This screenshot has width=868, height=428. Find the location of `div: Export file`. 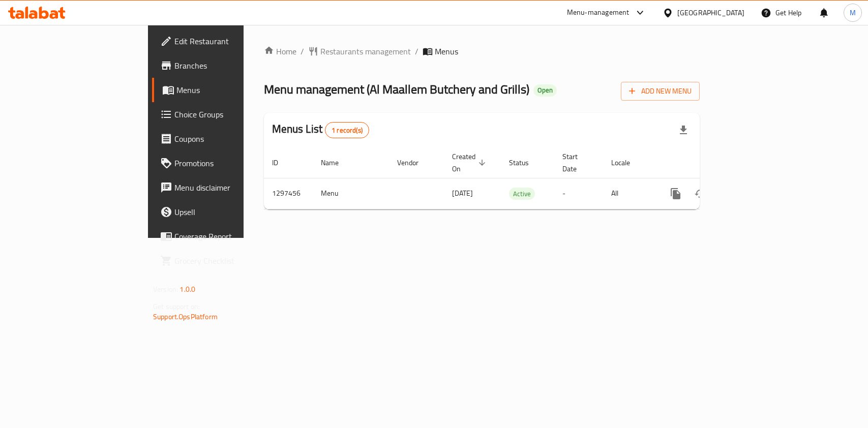

div: Export file is located at coordinates (684, 130).